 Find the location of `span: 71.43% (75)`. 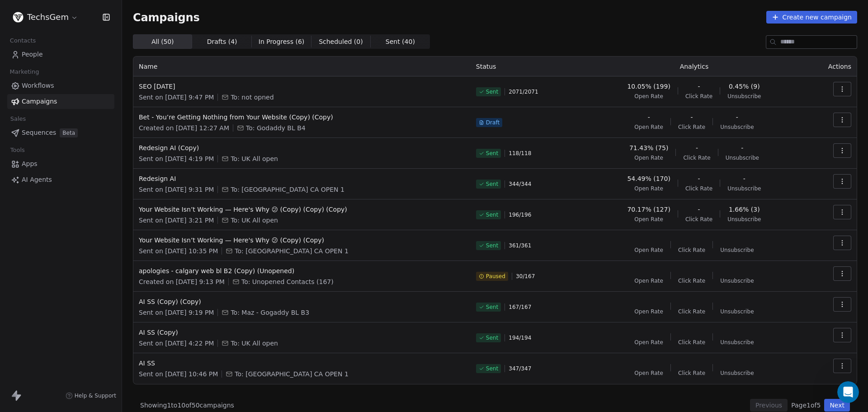

span: 71.43% (75) is located at coordinates (649, 148).